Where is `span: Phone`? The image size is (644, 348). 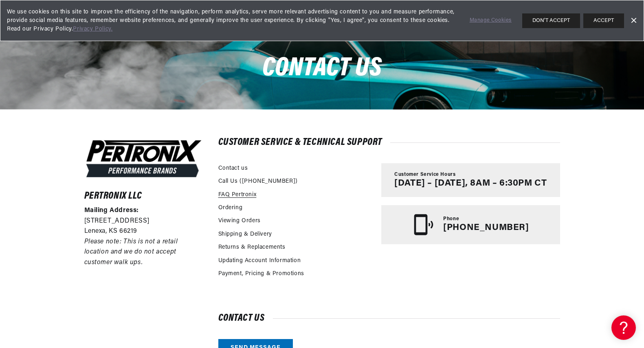 span: Phone is located at coordinates (451, 219).